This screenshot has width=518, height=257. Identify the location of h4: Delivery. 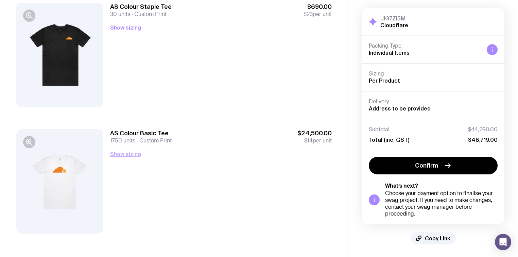
(433, 102).